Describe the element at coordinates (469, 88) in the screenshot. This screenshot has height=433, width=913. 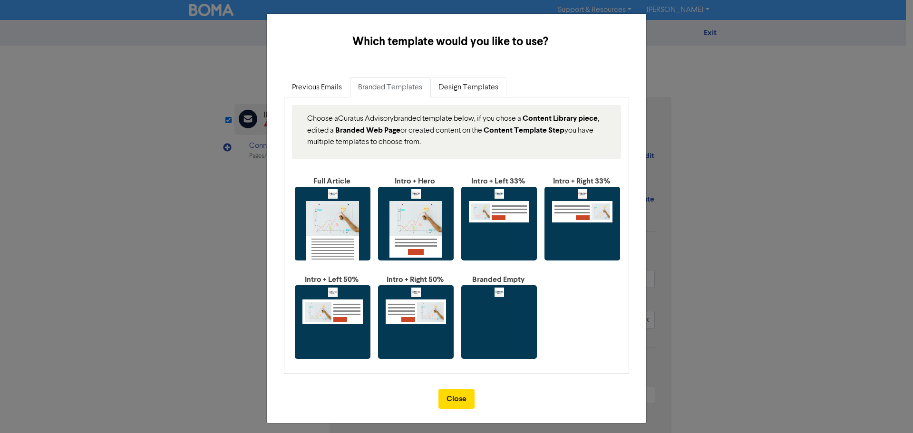
I see `a: Design Templates` at that location.